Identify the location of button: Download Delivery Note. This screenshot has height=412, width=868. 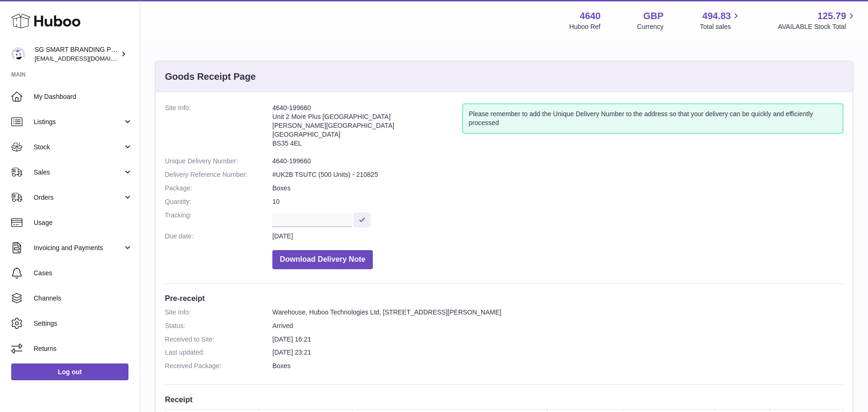
(322, 259).